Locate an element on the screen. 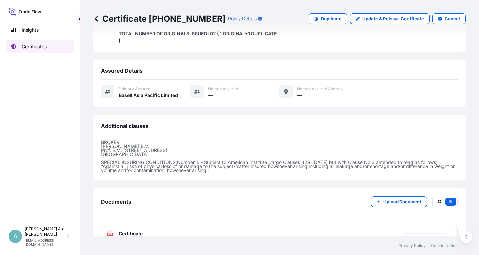 This screenshot has height=255, width=479. a: Privacy Policy is located at coordinates (412, 246).